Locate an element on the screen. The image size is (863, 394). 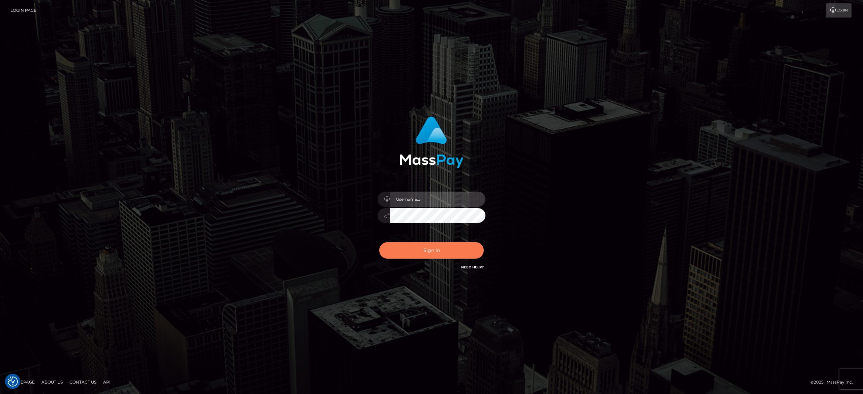
button: Consent Preferences is located at coordinates (13, 382).